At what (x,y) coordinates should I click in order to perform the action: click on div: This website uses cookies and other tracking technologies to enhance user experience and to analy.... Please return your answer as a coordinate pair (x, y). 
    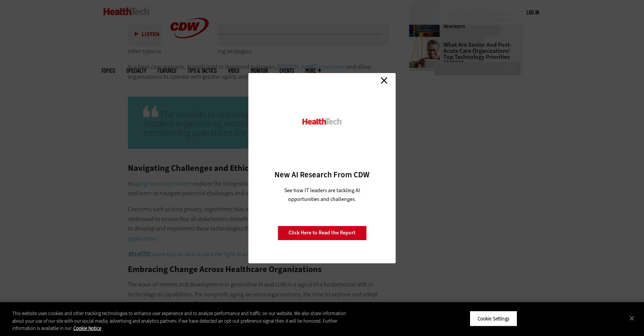
    Looking at the image, I should click on (183, 320).